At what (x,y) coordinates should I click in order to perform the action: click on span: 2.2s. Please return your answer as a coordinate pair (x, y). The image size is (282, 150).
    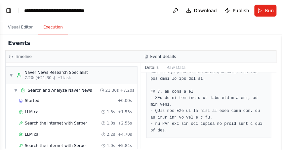
    Looking at the image, I should click on (111, 134).